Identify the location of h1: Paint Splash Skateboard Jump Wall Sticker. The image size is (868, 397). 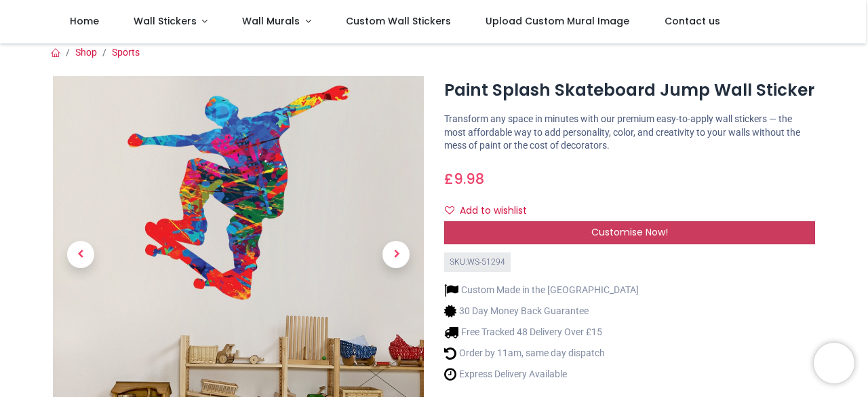
(629, 90).